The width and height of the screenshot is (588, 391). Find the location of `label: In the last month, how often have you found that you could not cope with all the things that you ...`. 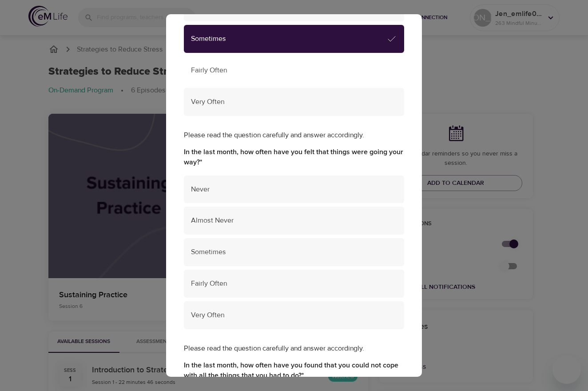

label: In the last month, how often have you found that you could not cope with all the things that you ... is located at coordinates (294, 371).